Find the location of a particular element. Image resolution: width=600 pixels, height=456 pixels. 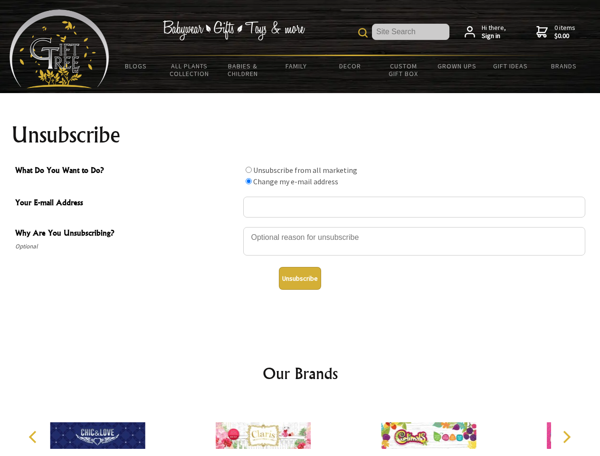

img: Babyware - Gifts - Toys and more... is located at coordinates (59, 49).